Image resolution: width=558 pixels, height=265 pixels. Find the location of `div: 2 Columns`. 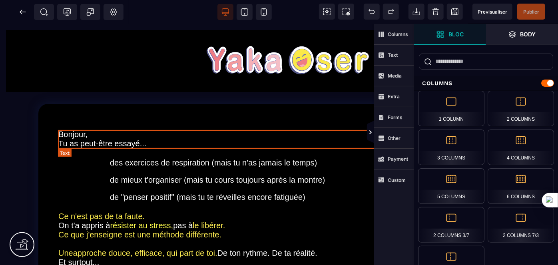

div: 2 Columns is located at coordinates (521, 108).